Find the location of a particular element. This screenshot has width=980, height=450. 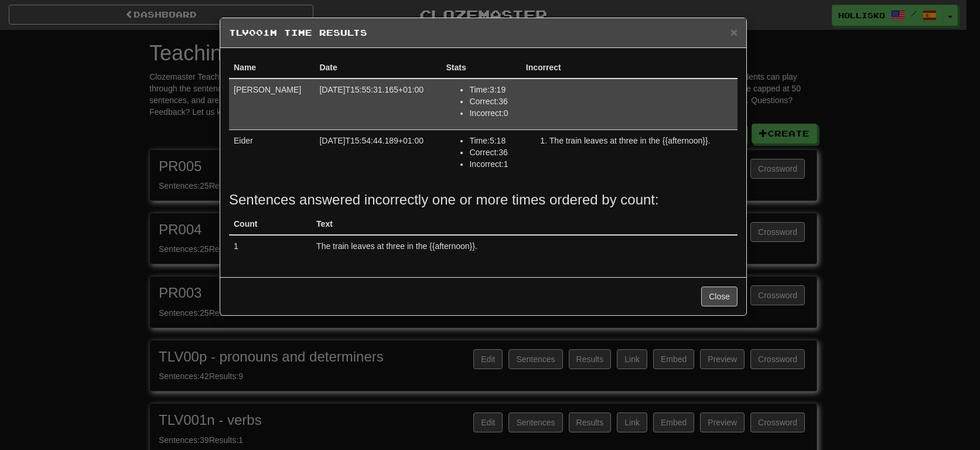

li: The train leaves at three in the {{afternoon}}. is located at coordinates (641, 140).